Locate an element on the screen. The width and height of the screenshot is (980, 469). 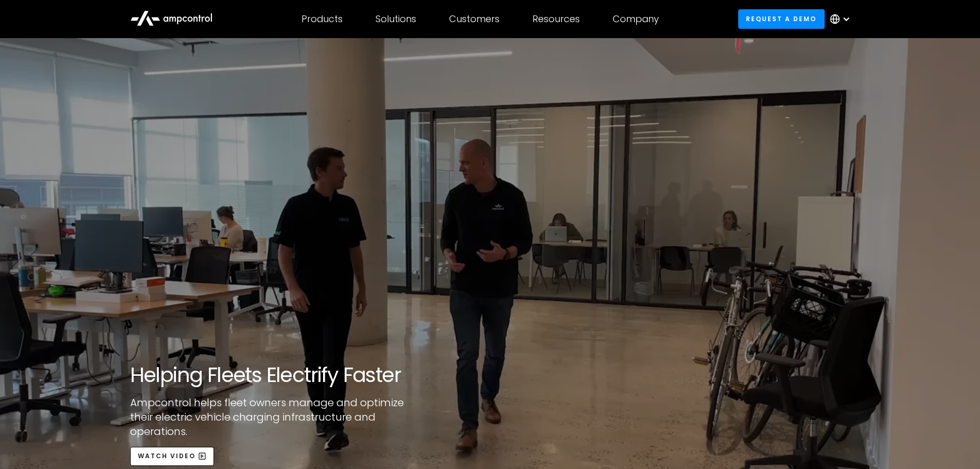
div: Customers is located at coordinates (475, 19).